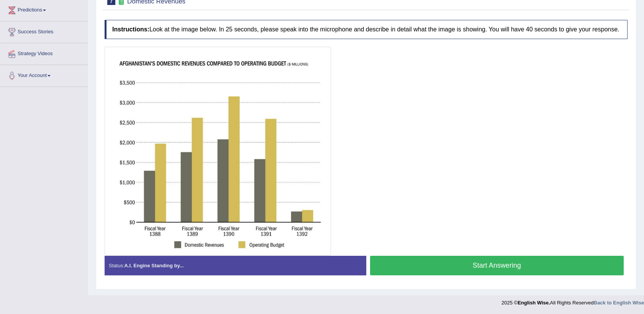  Describe the element at coordinates (44, 75) in the screenshot. I see `a: Your Account` at that location.